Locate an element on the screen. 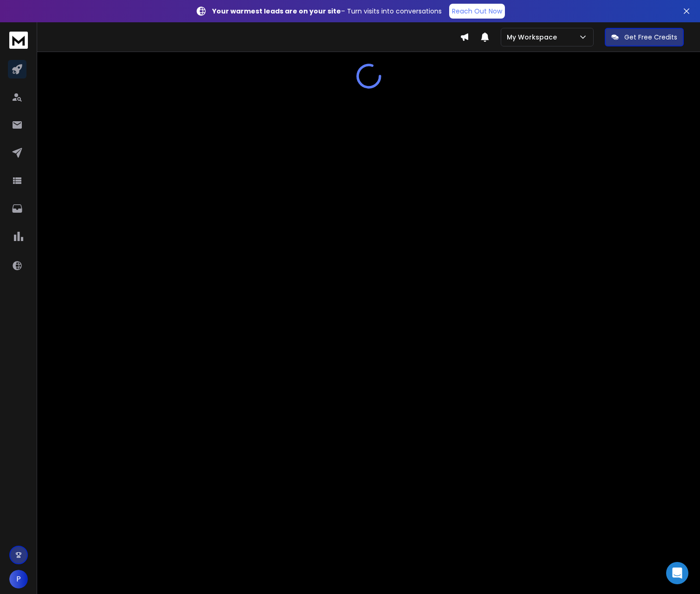 The image size is (700, 594). p: Get Free Credits is located at coordinates (651, 37).